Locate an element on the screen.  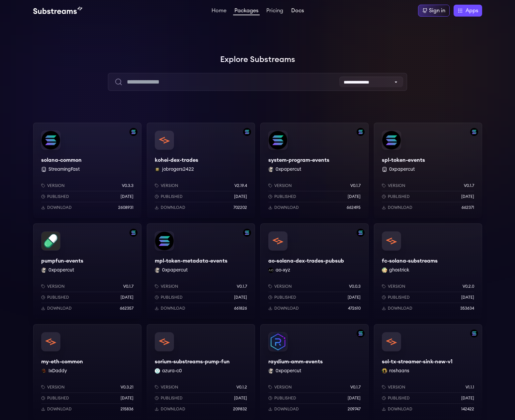
button: azura-c0 is located at coordinates (172, 371).